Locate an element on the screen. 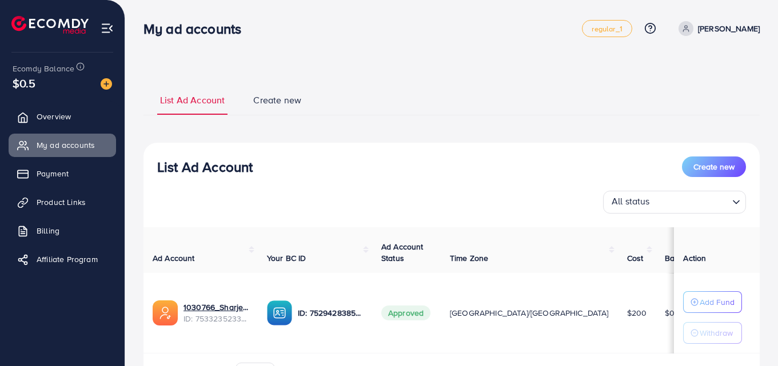 The image size is (778, 366). span: All status is located at coordinates (631, 202).